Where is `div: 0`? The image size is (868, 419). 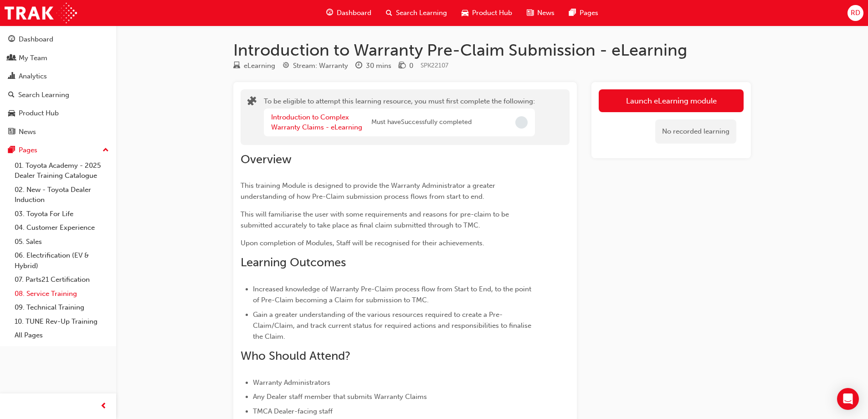 div: 0 is located at coordinates (411, 65).